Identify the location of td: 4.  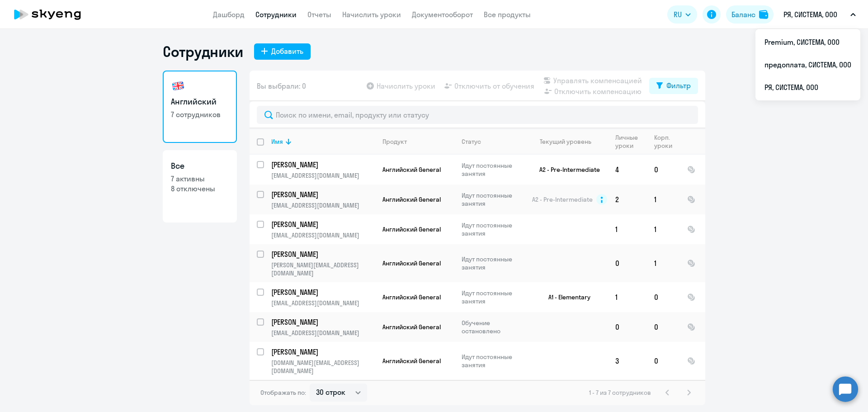
(628, 170).